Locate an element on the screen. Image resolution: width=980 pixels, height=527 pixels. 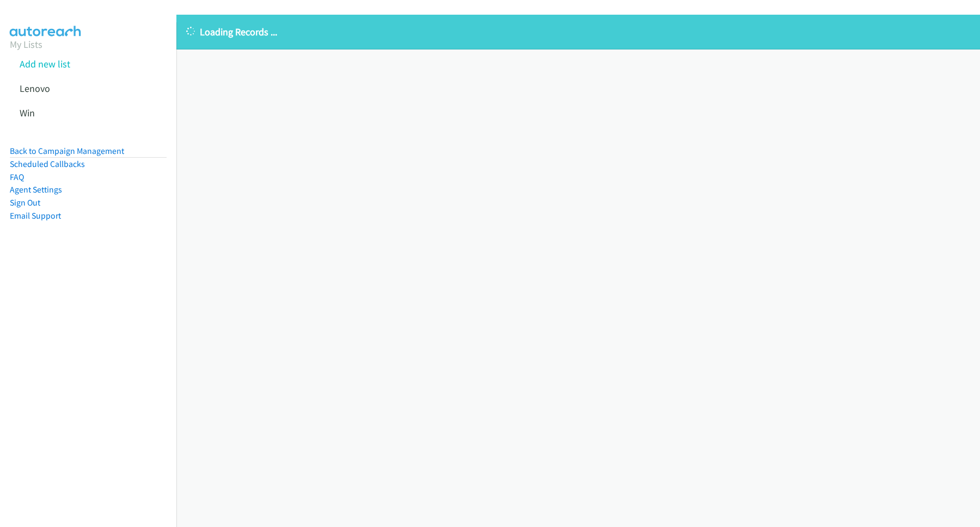
a: My Lists is located at coordinates (26, 44).